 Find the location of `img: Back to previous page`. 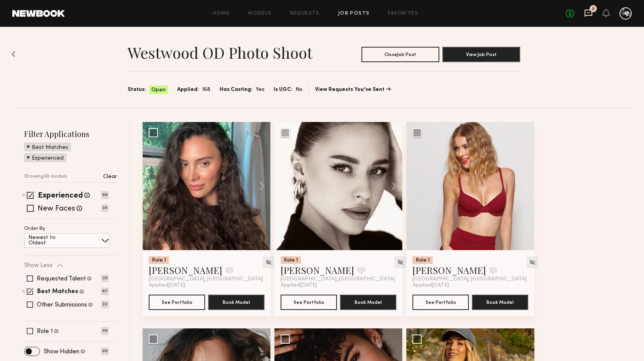

img: Back to previous page is located at coordinates (14, 54).